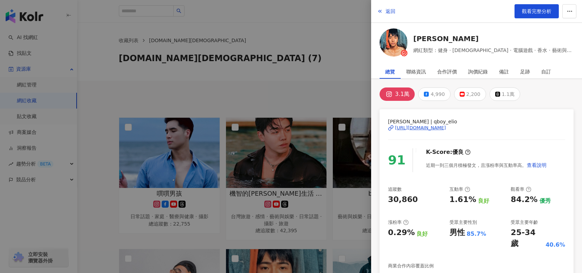 The height and width of the screenshot is (273, 582). I want to click on div: 聯絡資訊, so click(416, 72).